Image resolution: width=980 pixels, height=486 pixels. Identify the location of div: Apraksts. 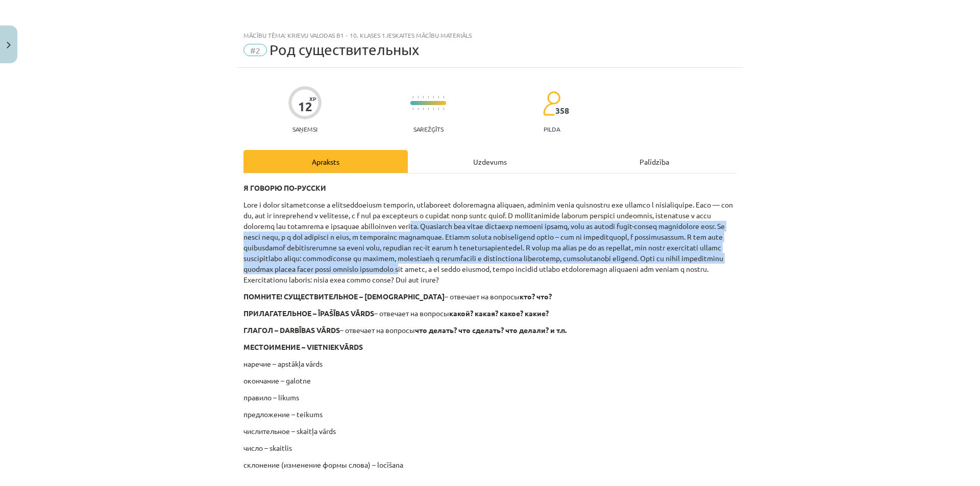
(325, 161).